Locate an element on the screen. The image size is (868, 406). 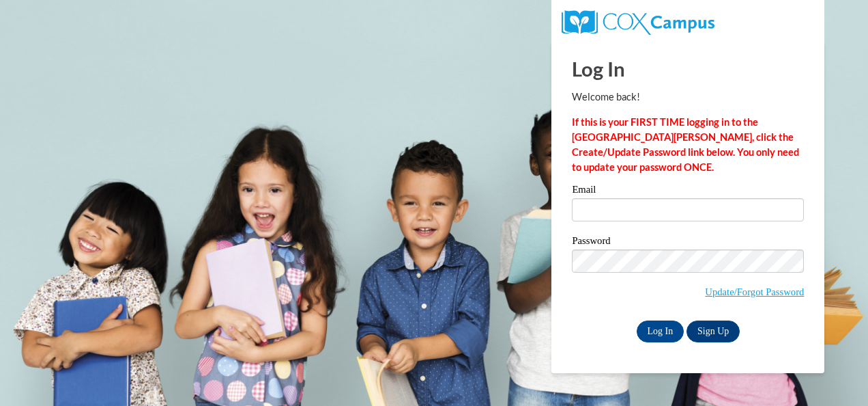
p: Welcome back! is located at coordinates (688, 97).